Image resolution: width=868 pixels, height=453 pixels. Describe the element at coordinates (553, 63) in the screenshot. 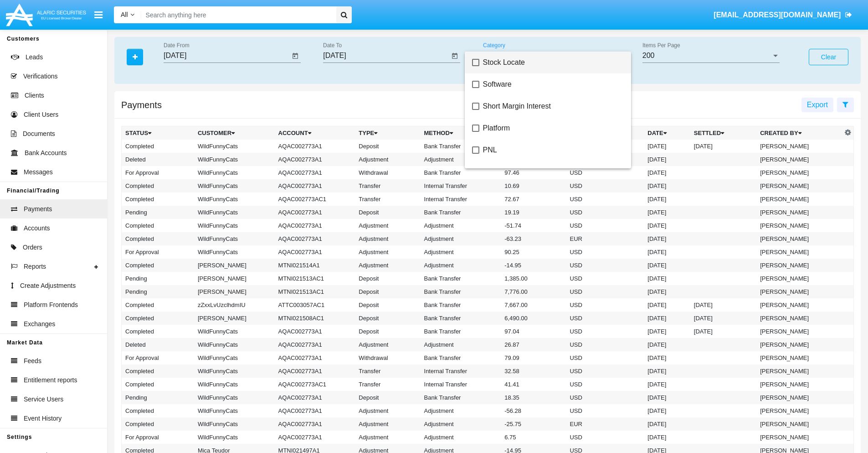

I see `span: Stock Locate` at that location.